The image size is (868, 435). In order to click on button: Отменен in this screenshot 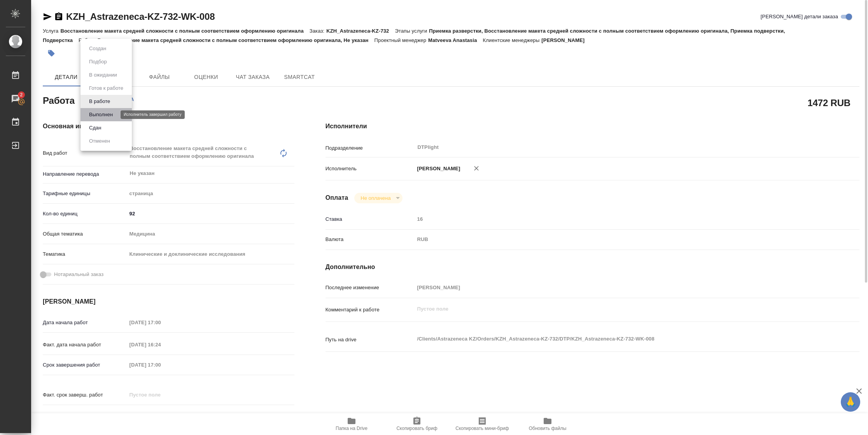, I will do `click(99, 141)`.